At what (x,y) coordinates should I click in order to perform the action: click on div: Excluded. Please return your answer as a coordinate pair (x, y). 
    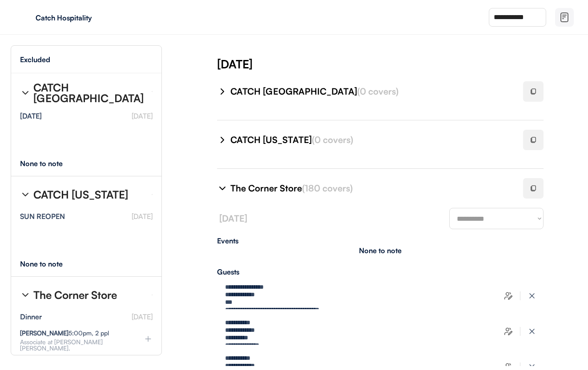
    Looking at the image, I should click on (35, 59).